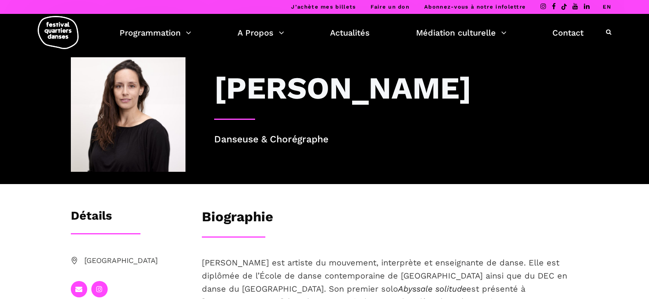  What do you see at coordinates (475, 7) in the screenshot?
I see `a: Abonnez-vous à notre infolettre` at bounding box center [475, 7].